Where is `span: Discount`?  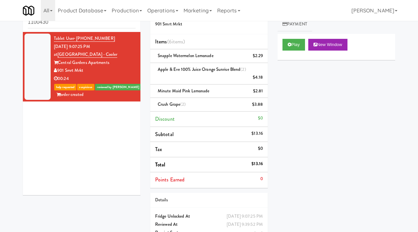 span: Discount is located at coordinates (165, 119).